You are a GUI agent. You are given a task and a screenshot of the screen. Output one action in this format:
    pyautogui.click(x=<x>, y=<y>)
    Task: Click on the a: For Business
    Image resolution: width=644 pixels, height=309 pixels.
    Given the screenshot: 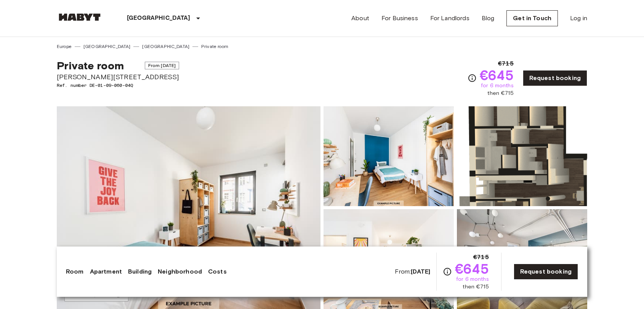 What is the action you would take?
    pyautogui.click(x=400, y=18)
    